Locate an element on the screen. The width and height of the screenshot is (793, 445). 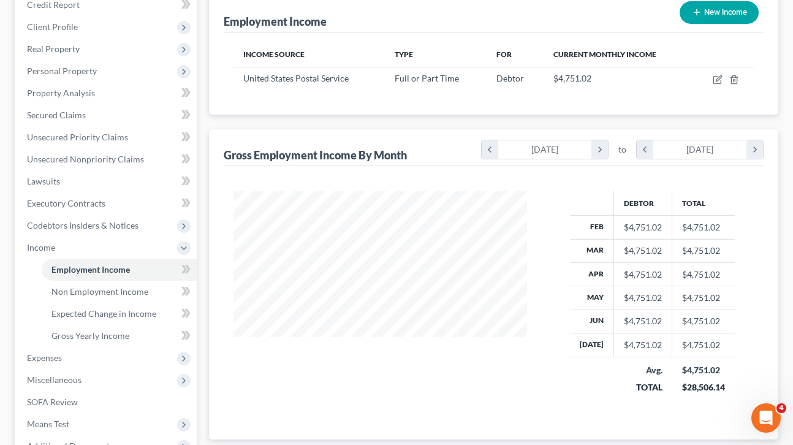
span: Client Profile is located at coordinates (52, 26).